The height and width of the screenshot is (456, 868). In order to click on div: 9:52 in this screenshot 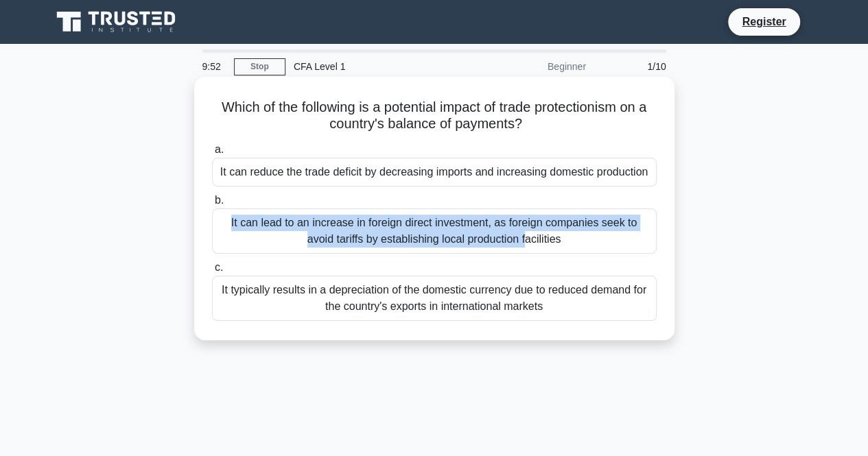, I will do `click(214, 66)`.